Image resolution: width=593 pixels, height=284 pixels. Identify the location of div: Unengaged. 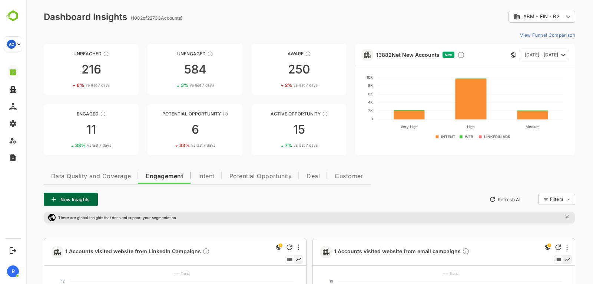
(169, 53).